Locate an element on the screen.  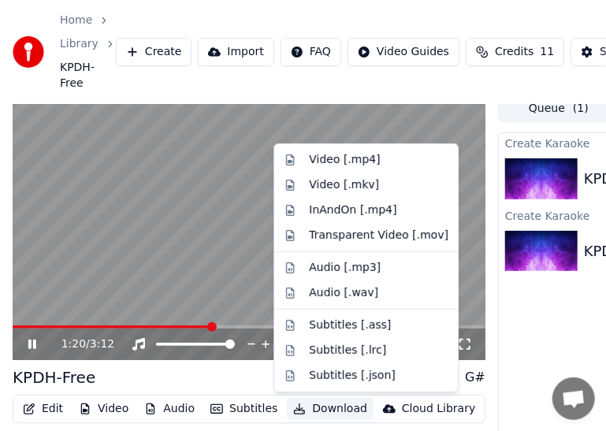
span: KPDH-Free is located at coordinates (88, 76).